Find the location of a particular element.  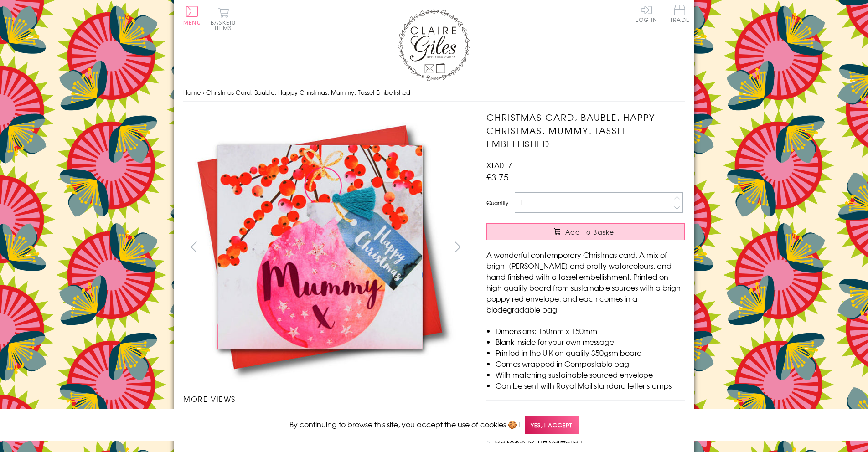

span: £3.75 is located at coordinates (498, 177).